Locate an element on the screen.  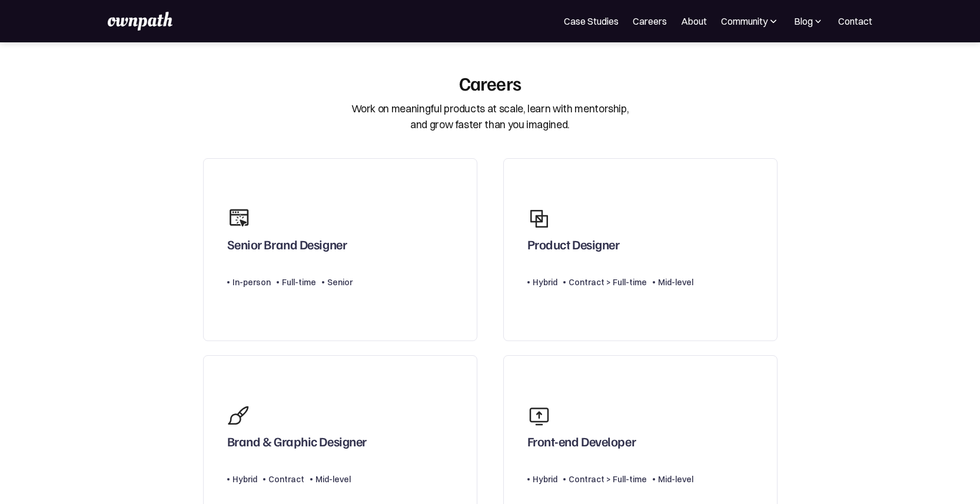
div: Brand & Graphic Designer is located at coordinates (297, 444).